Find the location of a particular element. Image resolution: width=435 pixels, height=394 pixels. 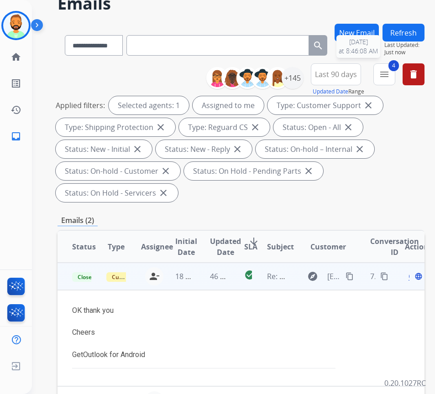

span: Conversation ID is located at coordinates (394, 247).